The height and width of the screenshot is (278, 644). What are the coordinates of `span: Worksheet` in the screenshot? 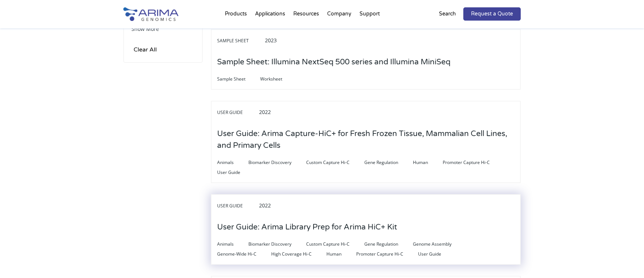 It's located at (279, 79).